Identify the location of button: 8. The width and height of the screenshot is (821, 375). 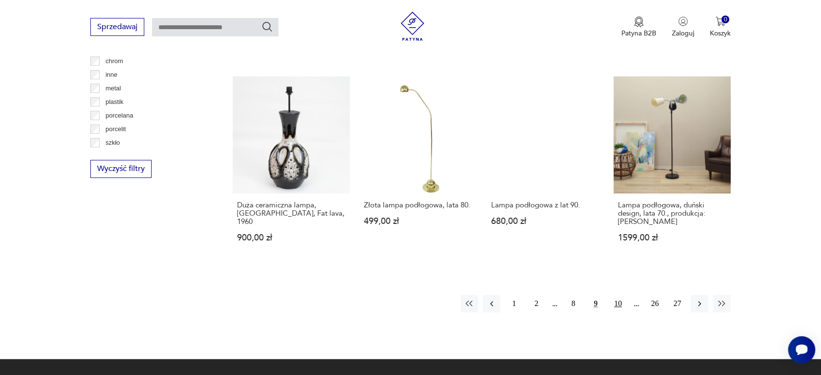
(573, 304).